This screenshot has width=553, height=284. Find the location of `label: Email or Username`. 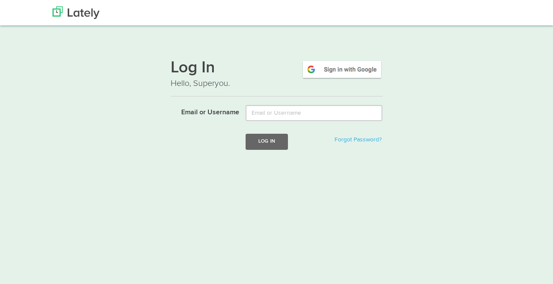

label: Email or Username is located at coordinates (202, 111).